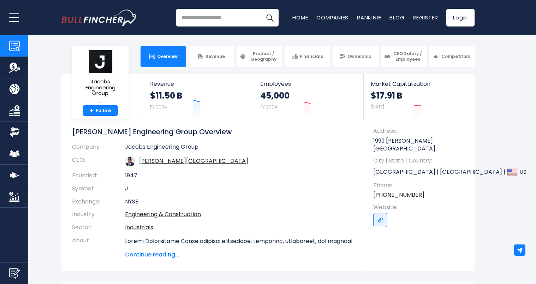 Image resolution: width=536 pixels, height=284 pixels. What do you see at coordinates (300, 17) in the screenshot?
I see `a: Home` at bounding box center [300, 17].